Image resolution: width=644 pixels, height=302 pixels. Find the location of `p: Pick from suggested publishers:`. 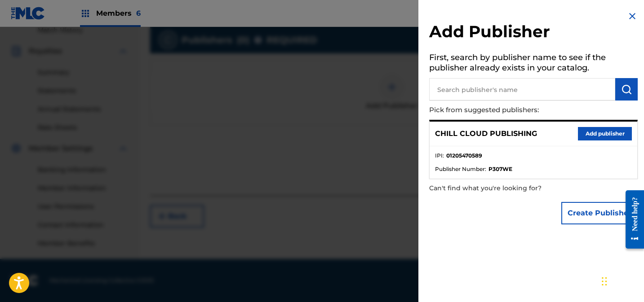

p: Pick from suggested publishers: is located at coordinates (508, 110).